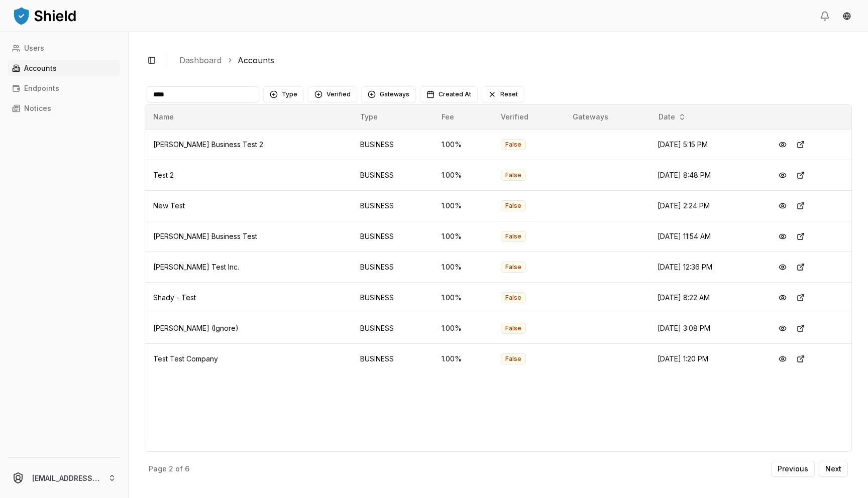 The image size is (868, 498). I want to click on span: Shady - Test, so click(174, 297).